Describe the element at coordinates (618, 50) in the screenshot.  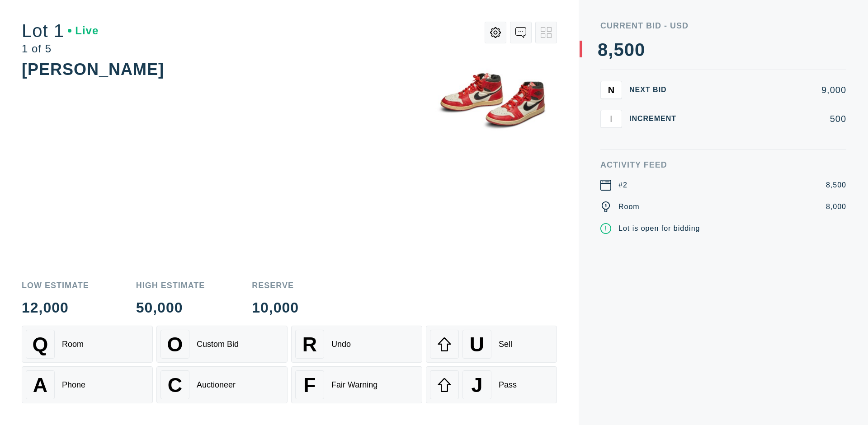
I see `div: 5` at that location.